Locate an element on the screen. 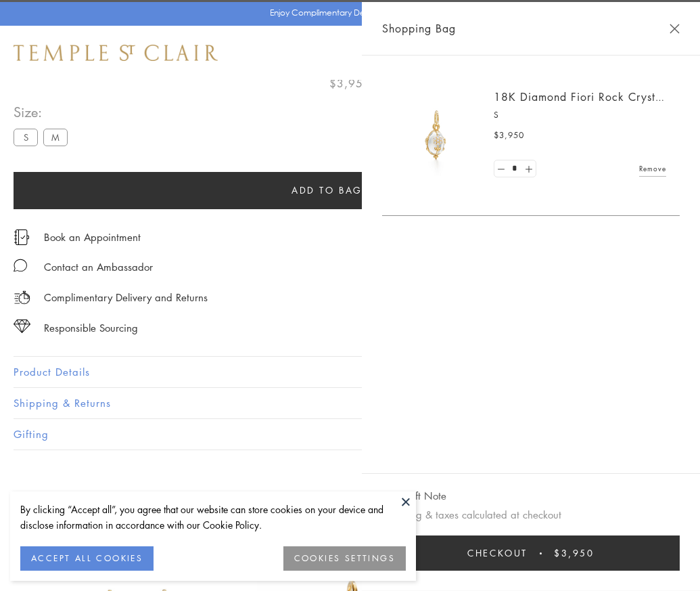 This screenshot has width=700, height=591. img: Temple St. Clair is located at coordinates (116, 53).